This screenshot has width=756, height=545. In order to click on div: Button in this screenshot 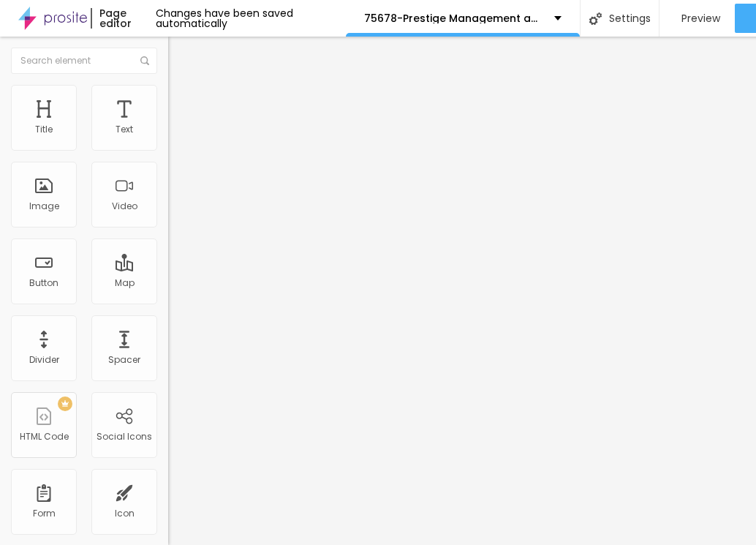, I will do `click(44, 283)`.